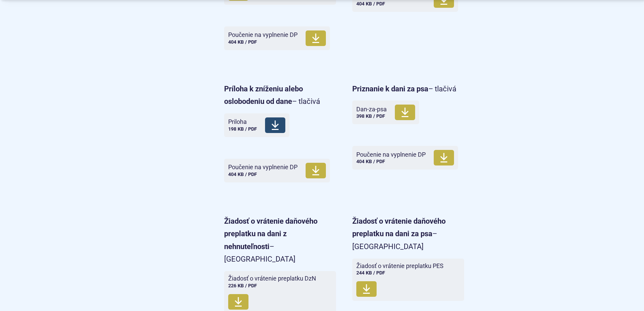  Describe the element at coordinates (408, 280) in the screenshot. I see `a: Žiadosť o vrátenie preplatku PES244 KB / PDF` at that location.